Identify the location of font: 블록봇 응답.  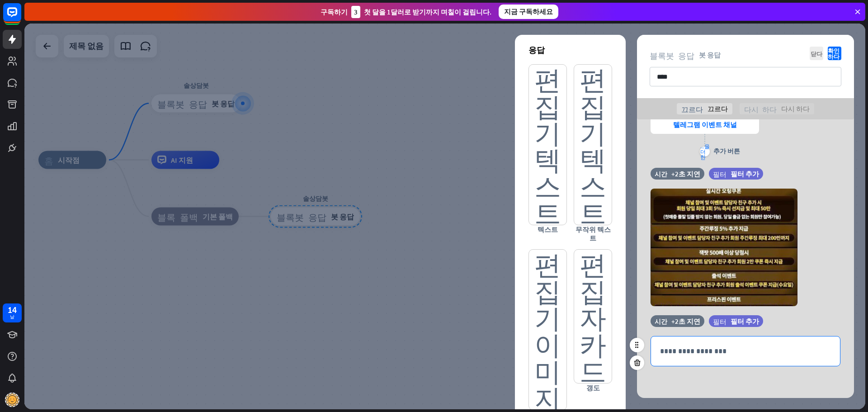
(672, 55).